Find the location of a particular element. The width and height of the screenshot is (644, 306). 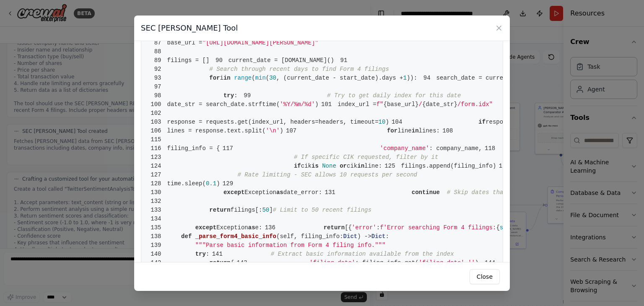

span: 104 is located at coordinates (399, 122).